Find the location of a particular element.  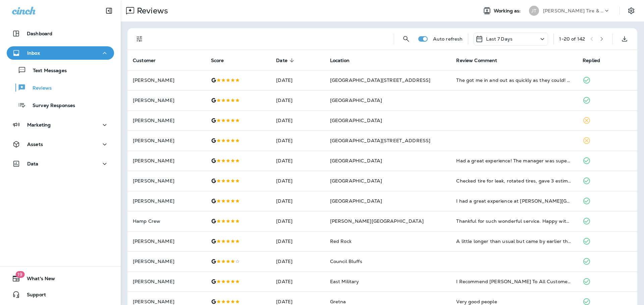

button: 19What's New is located at coordinates (60, 279).